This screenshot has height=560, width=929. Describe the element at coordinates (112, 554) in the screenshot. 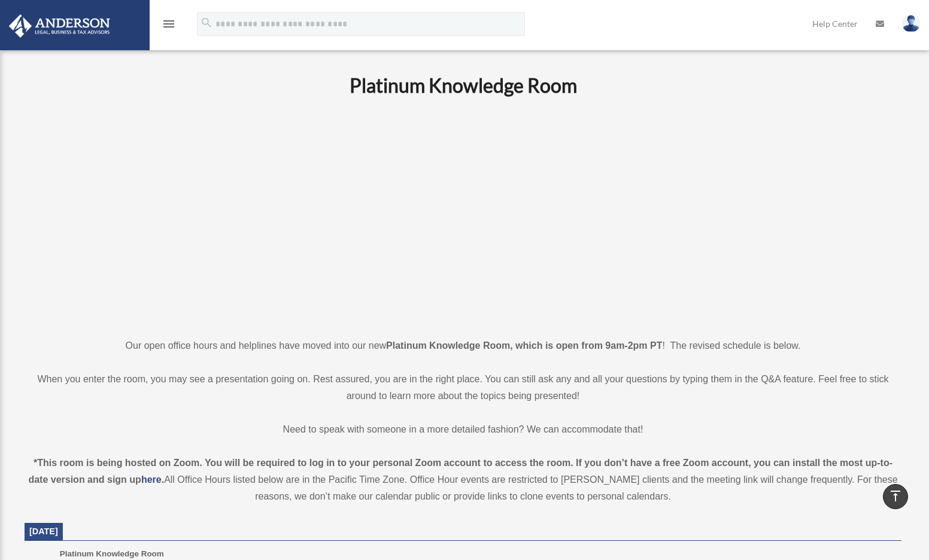

I see `span: Platinum Knowledge Room` at that location.